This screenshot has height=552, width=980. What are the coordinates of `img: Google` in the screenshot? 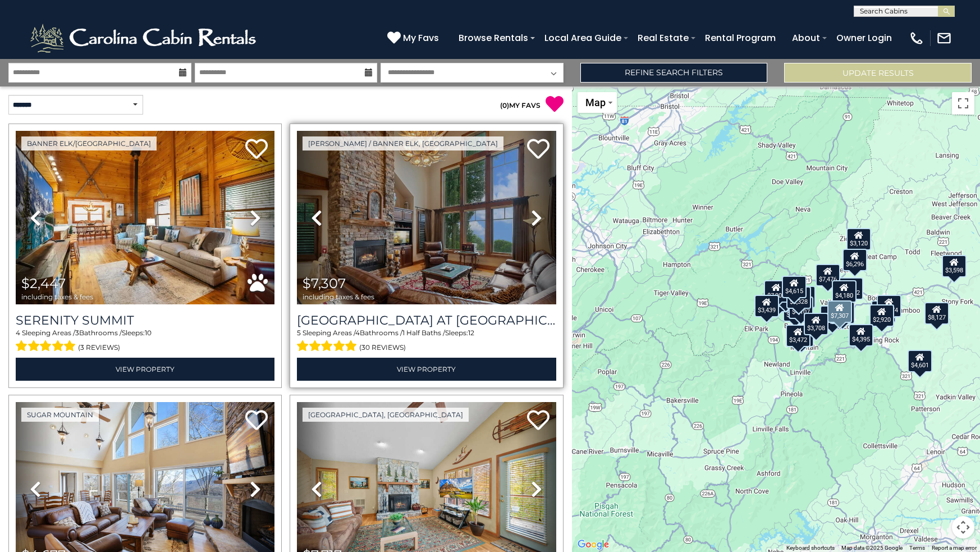 It's located at (593, 545).